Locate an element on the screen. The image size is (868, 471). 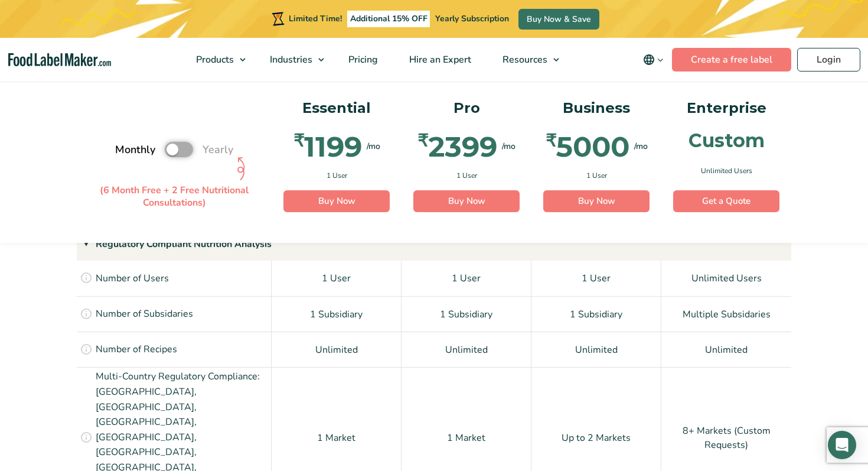
p: Essential is located at coordinates (337, 108).